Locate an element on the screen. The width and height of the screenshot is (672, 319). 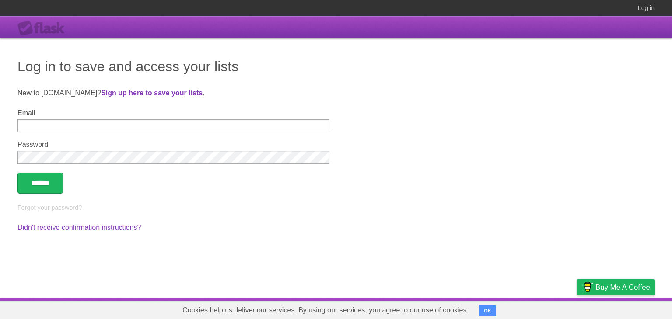
span: Cookies help us deliver our services. By using our services, you agree to our use of cookies. is located at coordinates (325, 310).